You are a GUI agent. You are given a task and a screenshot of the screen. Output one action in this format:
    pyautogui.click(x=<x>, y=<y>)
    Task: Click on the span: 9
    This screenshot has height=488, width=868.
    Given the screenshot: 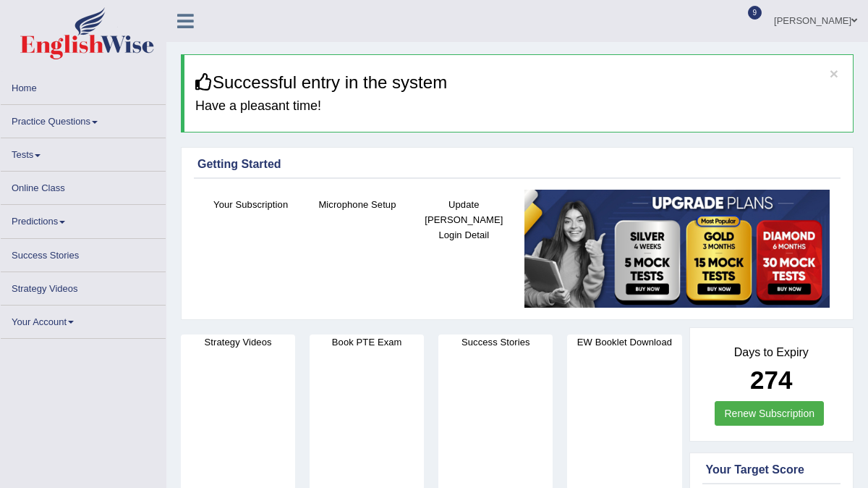 What is the action you would take?
    pyautogui.click(x=755, y=12)
    